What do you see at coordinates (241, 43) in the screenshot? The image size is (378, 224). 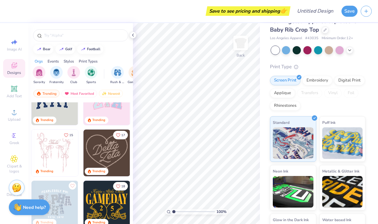 I see `img: Back` at bounding box center [241, 43].